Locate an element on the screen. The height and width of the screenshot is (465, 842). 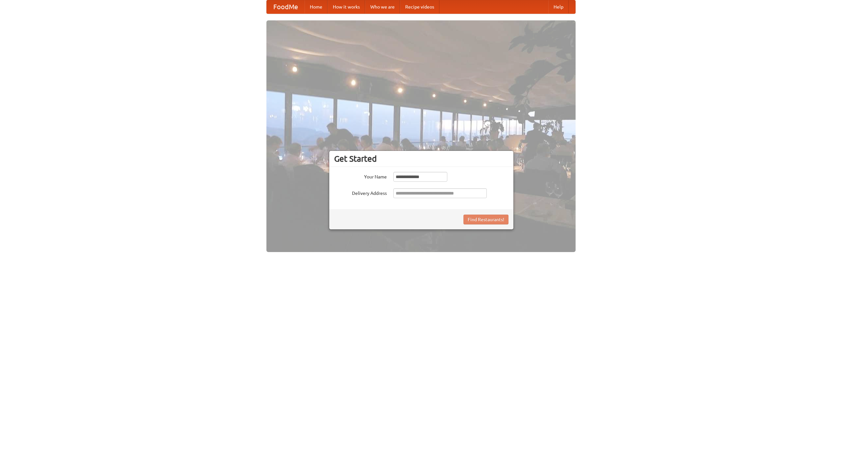
label: Your Name is located at coordinates (360, 176).